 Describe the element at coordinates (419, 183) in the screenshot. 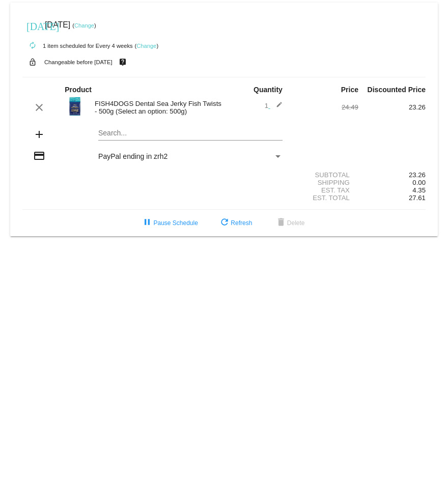

I see `span: 0.00` at that location.